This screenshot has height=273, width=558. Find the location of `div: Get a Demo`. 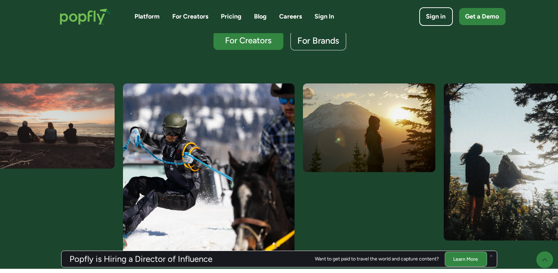

div: Get a Demo is located at coordinates (482, 16).